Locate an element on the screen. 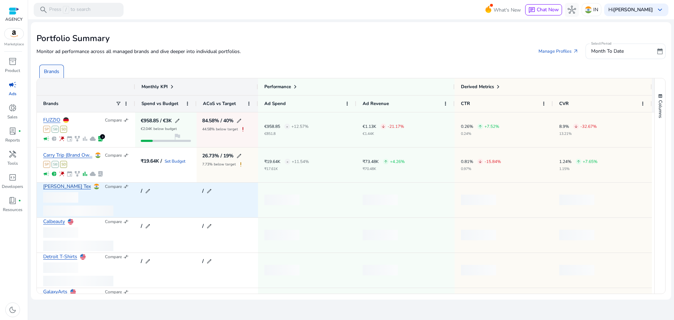 Image resolution: width=674 pixels, height=320 pixels. p: 1.15% is located at coordinates (578, 169).